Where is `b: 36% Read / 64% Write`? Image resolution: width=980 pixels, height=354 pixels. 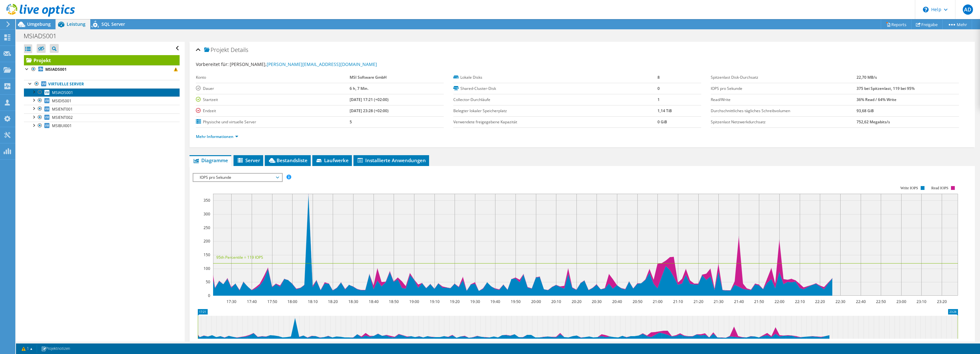
b: 36% Read / 64% Write is located at coordinates (876, 99).